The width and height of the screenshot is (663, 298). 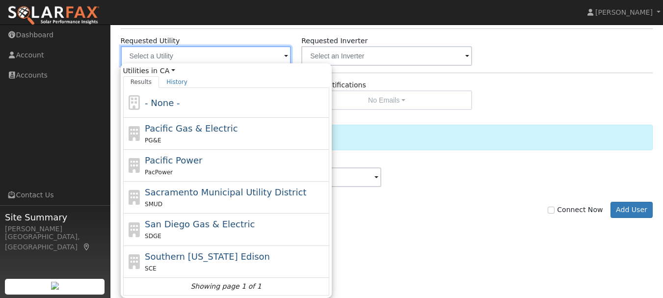 I want to click on a: CA, so click(x=167, y=71).